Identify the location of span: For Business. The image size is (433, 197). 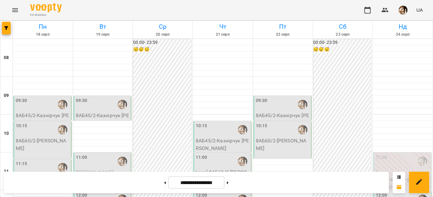
(46, 15).